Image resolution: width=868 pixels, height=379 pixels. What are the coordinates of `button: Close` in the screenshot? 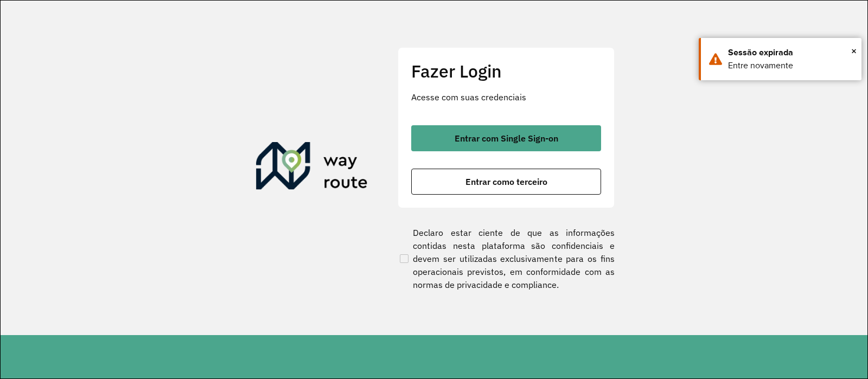 It's located at (854, 51).